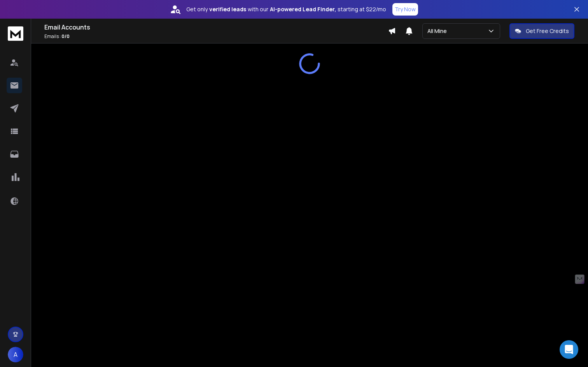  I want to click on p: All Mine, so click(439, 31).